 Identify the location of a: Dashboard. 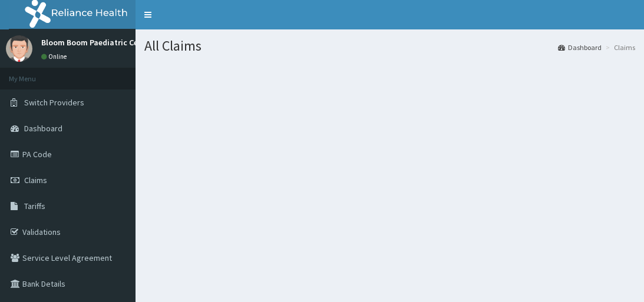
(579, 47).